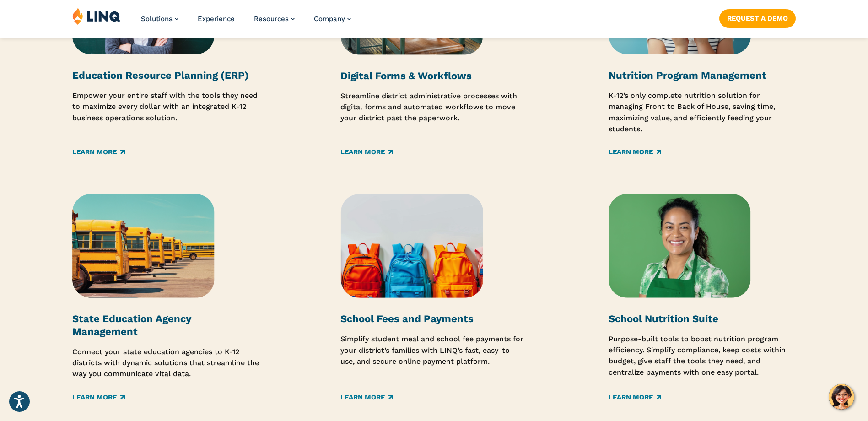 This screenshot has height=421, width=868. I want to click on img: LINQ | K‑12 Software, so click(97, 16).